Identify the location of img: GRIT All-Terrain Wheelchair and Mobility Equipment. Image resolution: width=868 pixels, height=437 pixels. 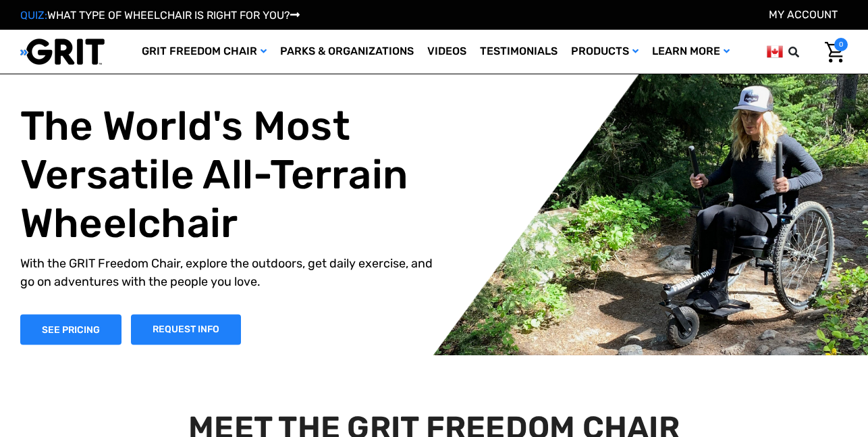
(62, 51).